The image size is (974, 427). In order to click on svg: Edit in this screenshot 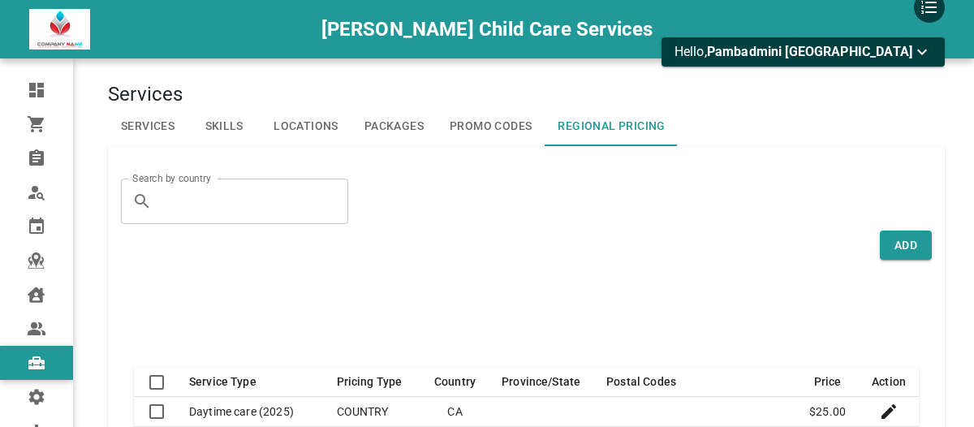, I will do `click(889, 412)`.